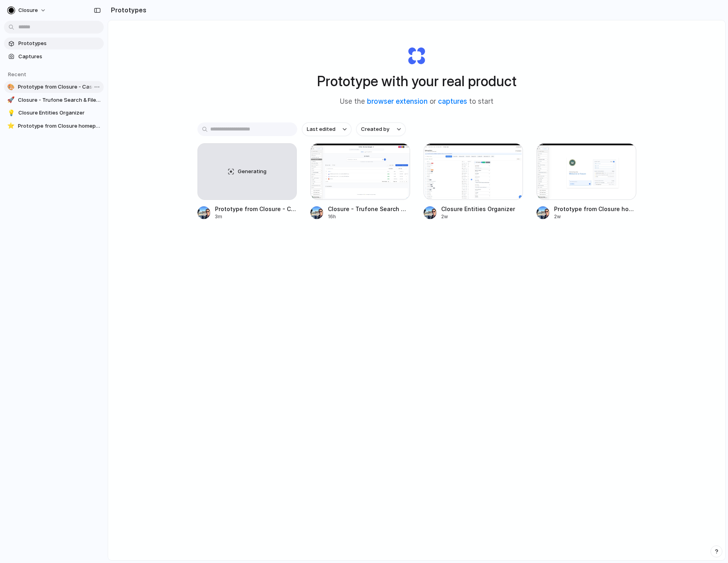 This screenshot has width=728, height=563. Describe the element at coordinates (126, 10) in the screenshot. I see `h2: Prototypes` at that location.